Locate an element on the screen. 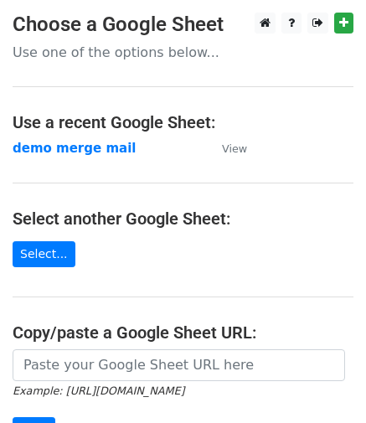 The width and height of the screenshot is (366, 423). input: Paste your Google Sheet URL here is located at coordinates (179, 366).